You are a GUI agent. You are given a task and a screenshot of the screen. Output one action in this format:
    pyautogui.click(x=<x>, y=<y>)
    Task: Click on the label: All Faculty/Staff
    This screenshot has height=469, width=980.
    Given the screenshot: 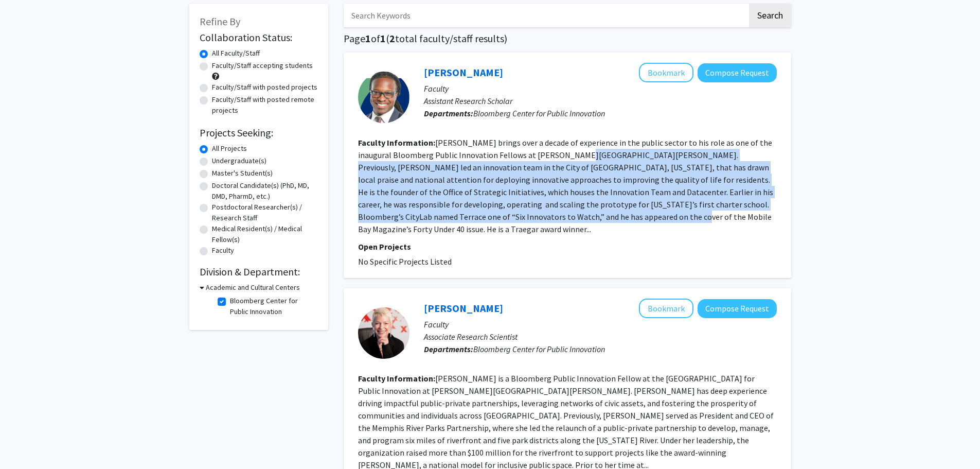 What is the action you would take?
    pyautogui.click(x=235, y=53)
    